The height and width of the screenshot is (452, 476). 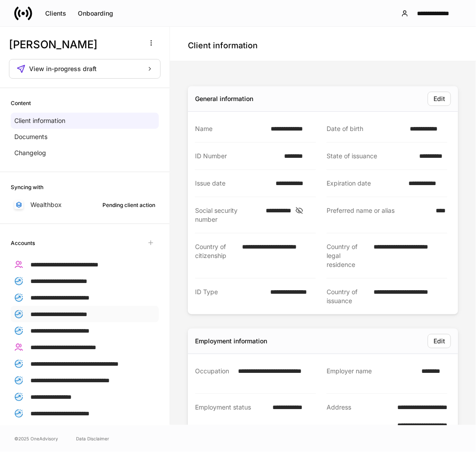 What do you see at coordinates (85, 153) in the screenshot?
I see `a: Changelog` at bounding box center [85, 153].